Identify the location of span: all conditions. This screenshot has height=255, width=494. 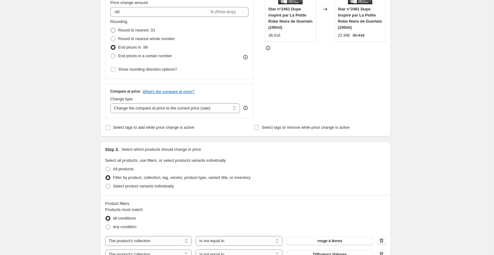
(124, 218).